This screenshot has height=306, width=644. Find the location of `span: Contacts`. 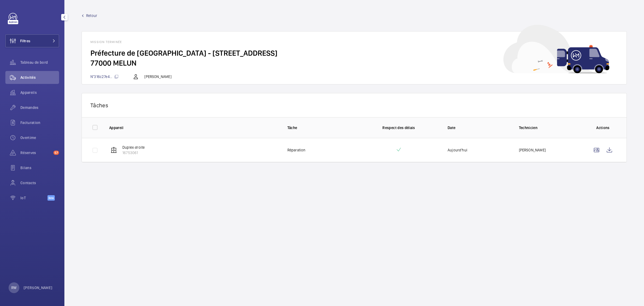

span: Contacts is located at coordinates (40, 183).